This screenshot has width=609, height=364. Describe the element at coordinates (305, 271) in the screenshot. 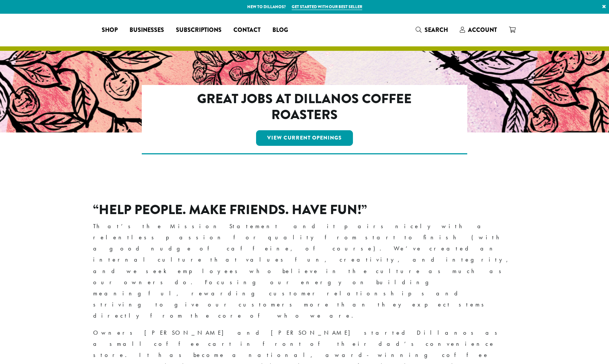

I see `p: That’s the Mission Statement and it pairs nicely with a relentless passion for quality from start...` at that location.